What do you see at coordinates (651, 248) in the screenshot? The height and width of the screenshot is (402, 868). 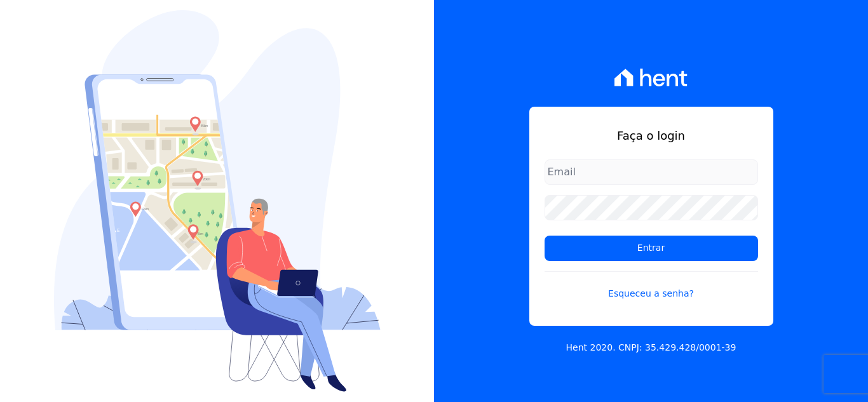 I see `input: Entrar` at bounding box center [651, 248].